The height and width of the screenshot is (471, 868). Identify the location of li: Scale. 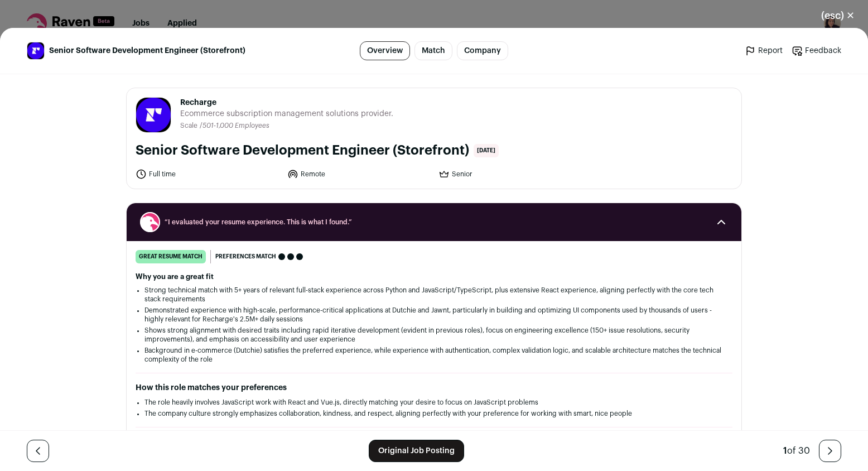
(190, 126).